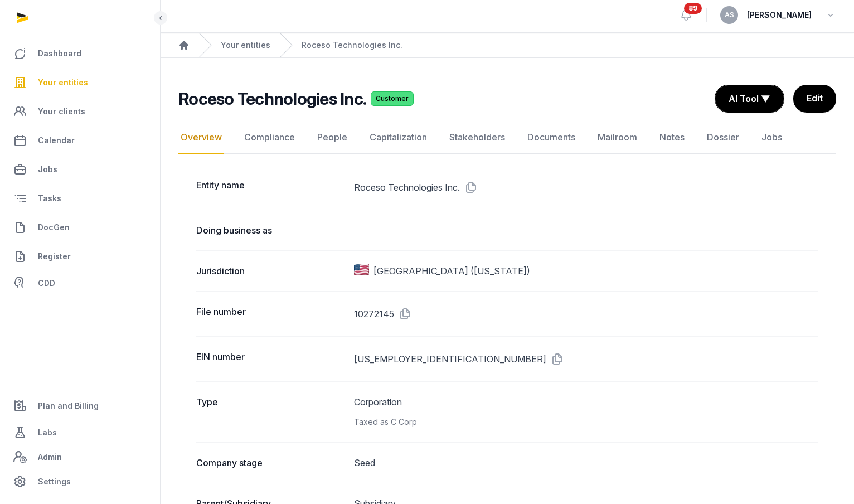 The height and width of the screenshot is (504, 854). Describe the element at coordinates (49, 457) in the screenshot. I see `span: Admin` at that location.